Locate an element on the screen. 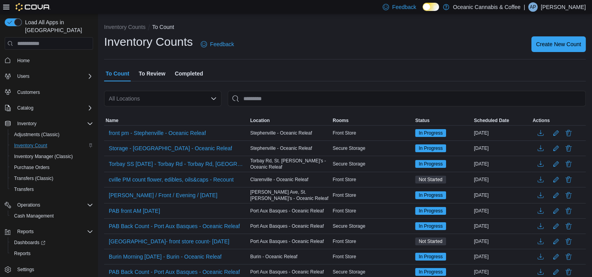 This screenshot has width=592, height=277. button: Open list of options is located at coordinates (214, 99).